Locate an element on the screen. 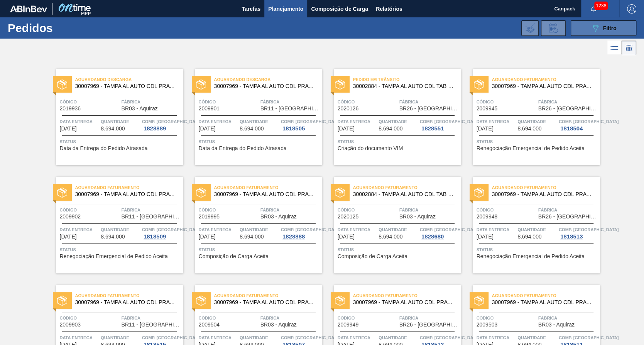 The image size is (644, 345). a: statusAguardando Faturamento30007969 - TAMPA AL AUTO CDL PRATA CANPACKCódigo2009948FábricaBR26 - ... is located at coordinates (531, 225).